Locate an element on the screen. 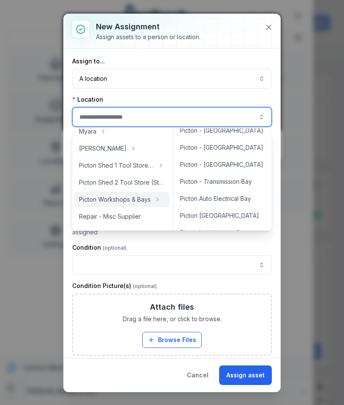 This screenshot has height=405, width=344. div: Assign assets to a person or location. is located at coordinates (148, 37).